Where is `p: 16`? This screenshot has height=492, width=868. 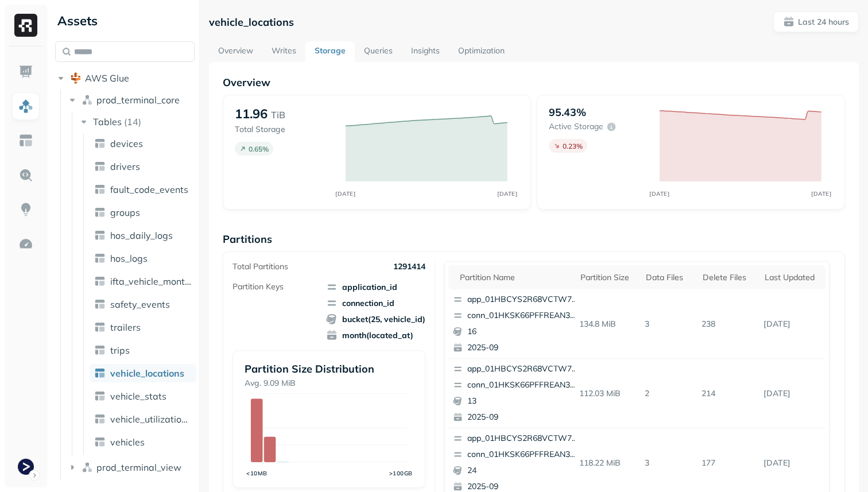 p: 16 is located at coordinates (523, 332).